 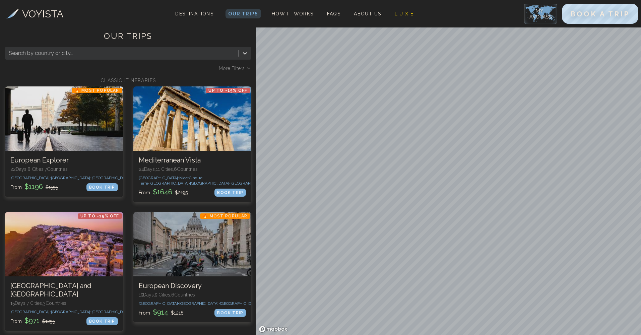 What do you see at coordinates (35, 14) in the screenshot?
I see `a: VOYISTA` at bounding box center [35, 14].